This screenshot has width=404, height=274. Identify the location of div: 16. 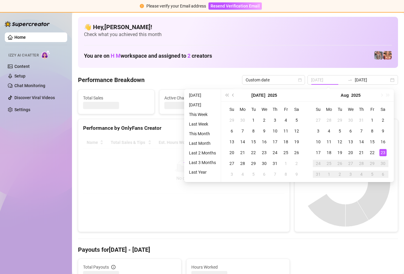
(383, 142).